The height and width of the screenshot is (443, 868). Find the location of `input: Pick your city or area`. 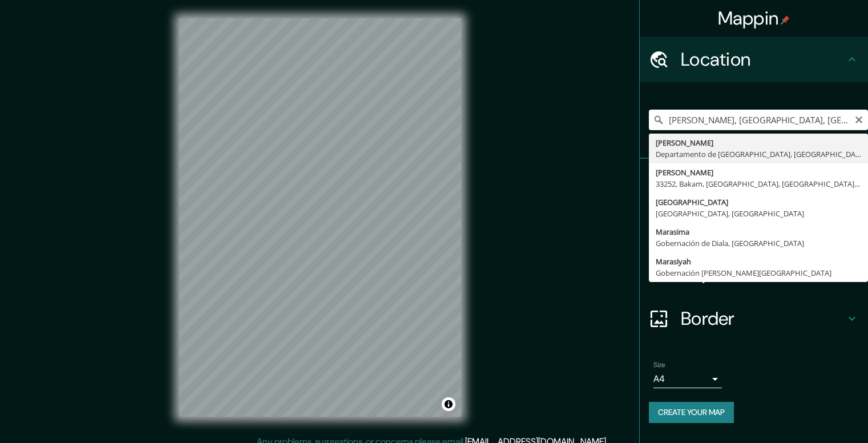

input: Pick your city or area is located at coordinates (759, 120).